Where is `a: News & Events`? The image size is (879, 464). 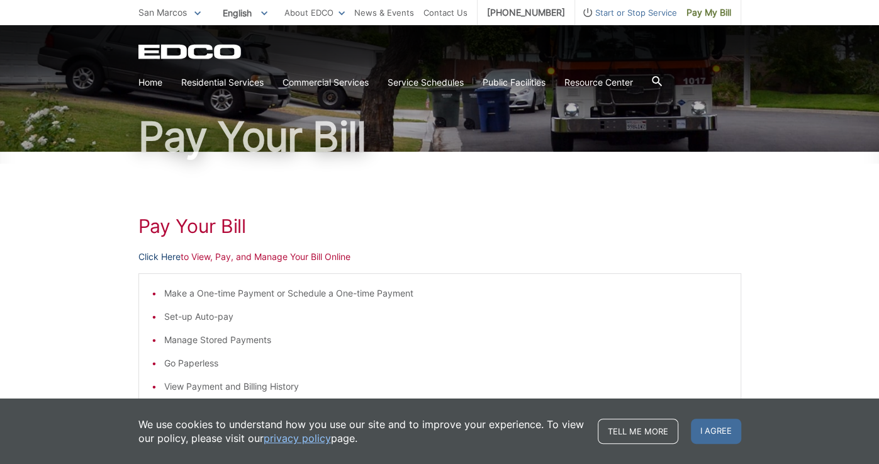 a: News & Events is located at coordinates (384, 13).